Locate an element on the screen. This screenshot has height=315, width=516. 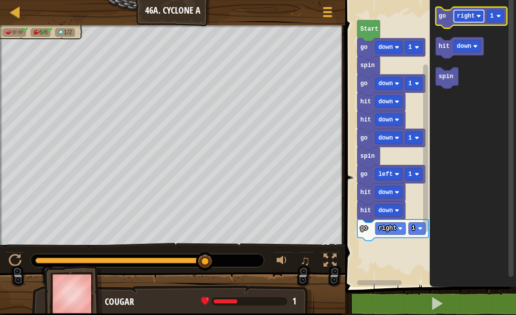
button: Ctrl + P: Play is located at coordinates (15, 262).